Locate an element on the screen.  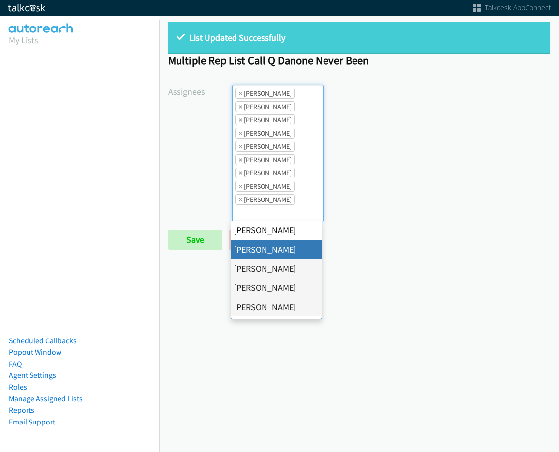
a: Scheduled Callbacks is located at coordinates (43, 341).